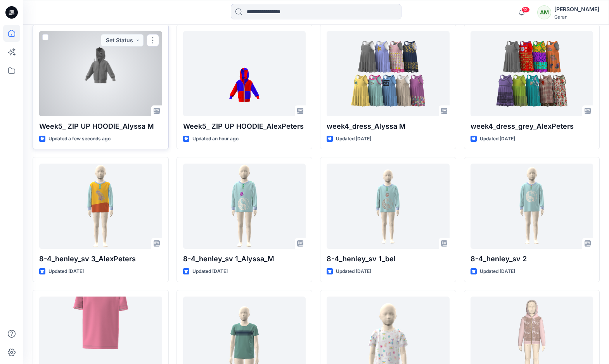 Image resolution: width=609 pixels, height=364 pixels. What do you see at coordinates (244, 259) in the screenshot?
I see `p: 8-4_henley_sv 1_Alyssa_M` at bounding box center [244, 259].